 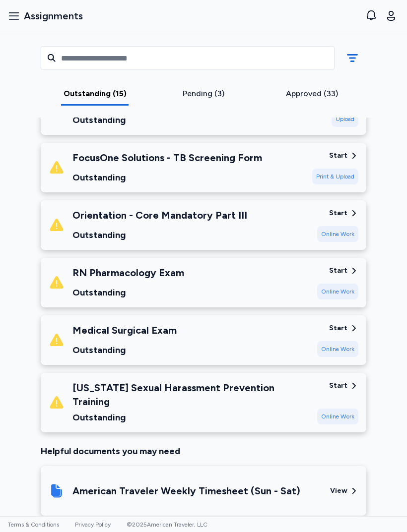 What do you see at coordinates (128, 273) in the screenshot?
I see `div: RN Pharmacology Exam` at bounding box center [128, 273].